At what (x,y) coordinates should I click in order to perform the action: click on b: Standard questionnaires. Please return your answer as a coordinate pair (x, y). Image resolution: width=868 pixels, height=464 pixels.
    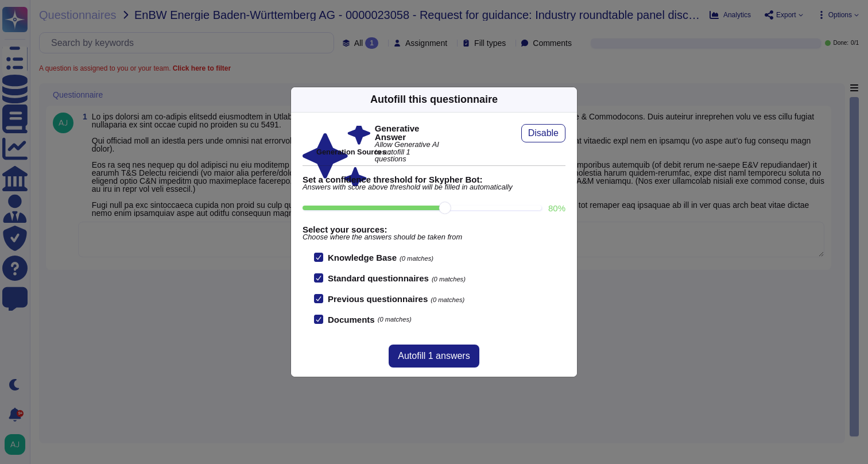
    Looking at the image, I should click on (378, 278).